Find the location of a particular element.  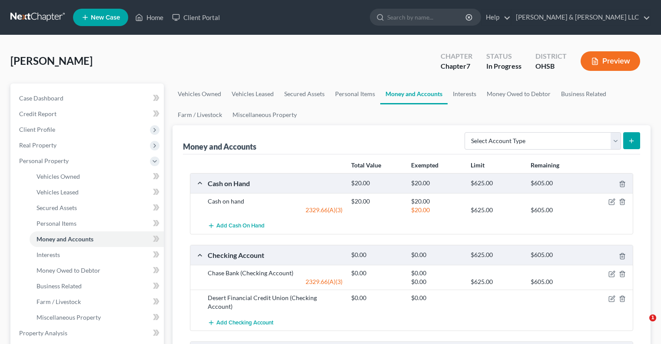

strong: Exempted is located at coordinates (424, 165).